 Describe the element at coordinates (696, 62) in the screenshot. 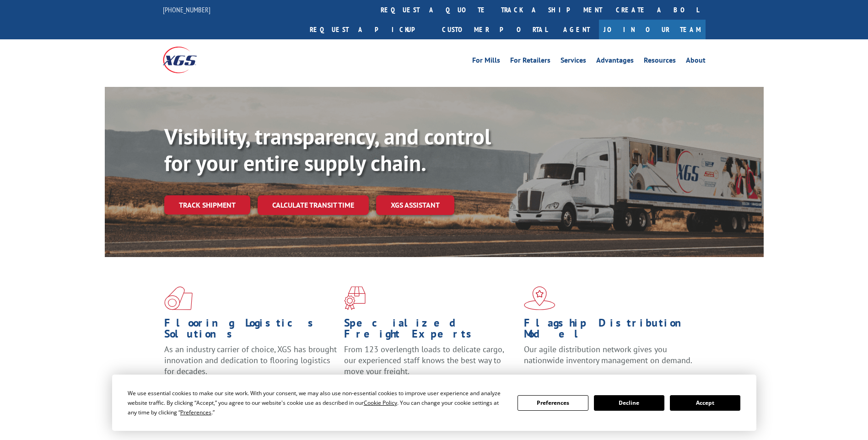

I see `a: About` at that location.